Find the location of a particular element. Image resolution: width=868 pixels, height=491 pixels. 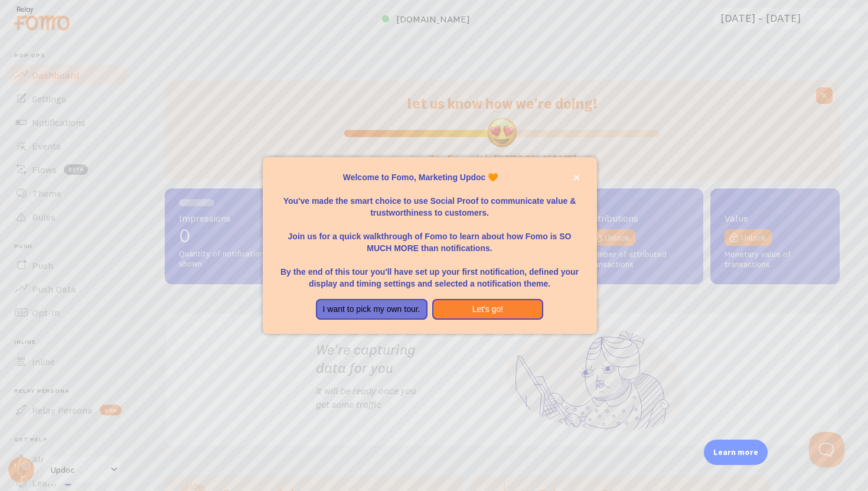

p: You've made the smart choice to use Social Proof to communicate value & trustworthiness to custom... is located at coordinates (430, 201).